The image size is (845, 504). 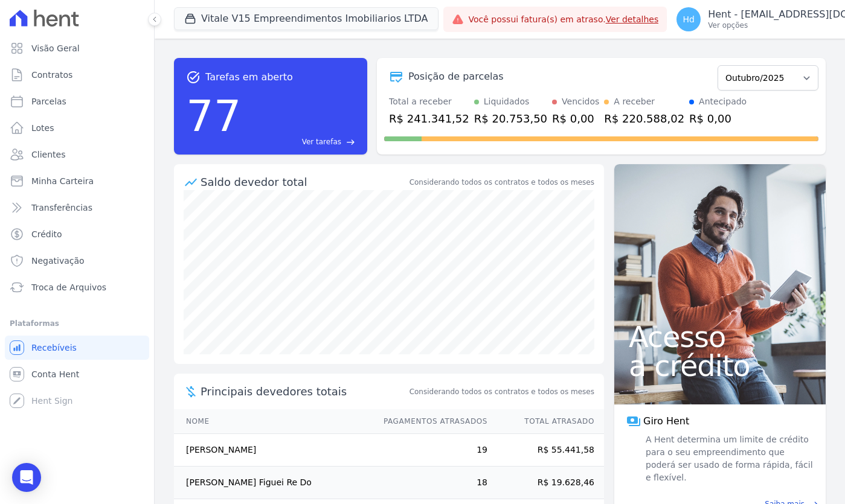 What do you see at coordinates (507, 102) in the screenshot?
I see `div: Liquidados` at bounding box center [507, 102].